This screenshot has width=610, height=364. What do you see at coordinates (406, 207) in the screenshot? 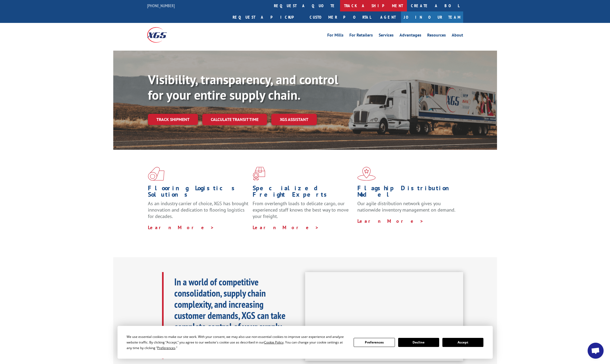
I see `span: Our agile distribution network gives you nationwide inventory management on demand.` at bounding box center [406, 207].